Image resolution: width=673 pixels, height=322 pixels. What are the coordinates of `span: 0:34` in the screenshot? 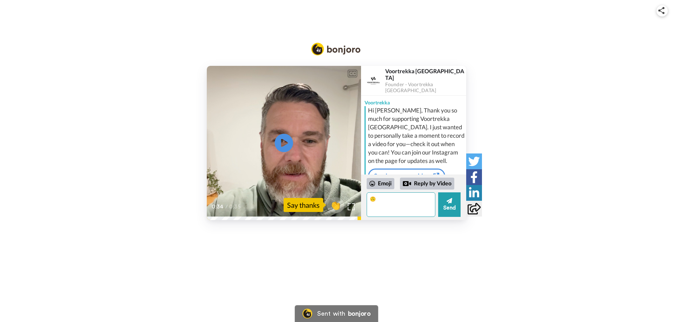 It's located at (218, 207).